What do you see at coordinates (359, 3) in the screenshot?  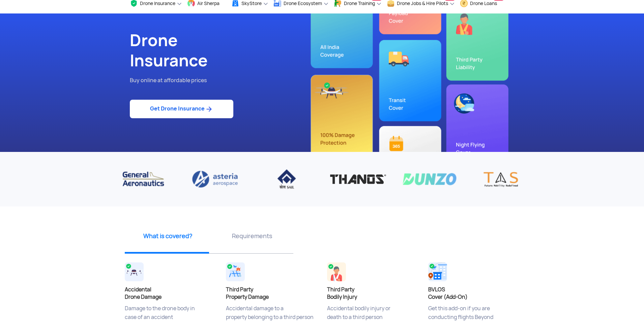 I see `span: Drone Training` at bounding box center [359, 3].